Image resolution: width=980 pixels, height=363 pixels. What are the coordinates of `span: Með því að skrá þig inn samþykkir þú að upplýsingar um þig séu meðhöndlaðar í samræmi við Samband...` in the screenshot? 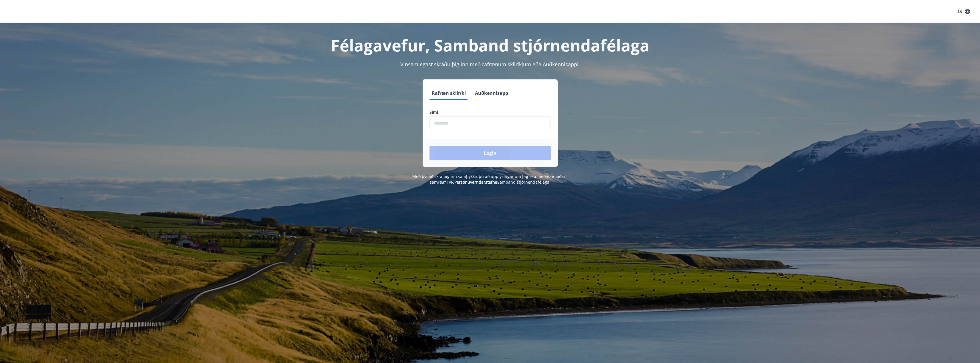 It's located at (490, 180).